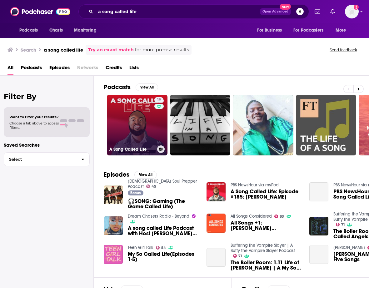 This screenshot has width=369, height=288. What do you see at coordinates (194, 12) in the screenshot?
I see `div: Search podcasts, credits, & more...` at bounding box center [194, 12].